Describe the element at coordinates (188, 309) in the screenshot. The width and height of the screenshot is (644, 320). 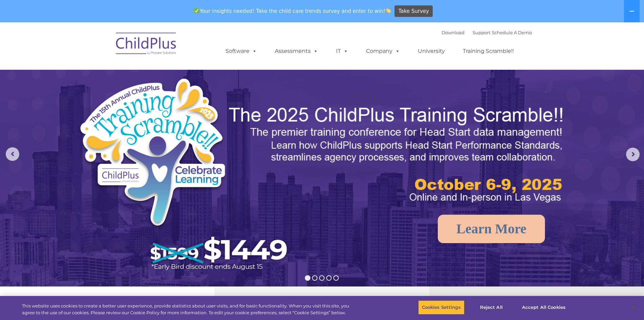
I see `div: This website uses cookies to create a better user experience, provide statistics about user visit...` at that location.